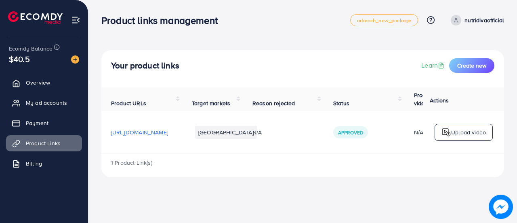 Image resolution: width=517 pixels, height=223 pixels. I want to click on span: N/A, so click(257, 132).